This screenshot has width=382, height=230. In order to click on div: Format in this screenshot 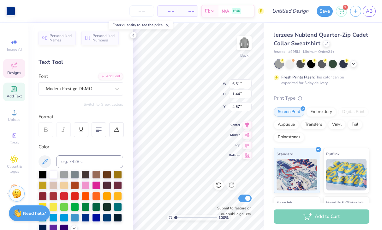, I will do `click(81, 117)`.